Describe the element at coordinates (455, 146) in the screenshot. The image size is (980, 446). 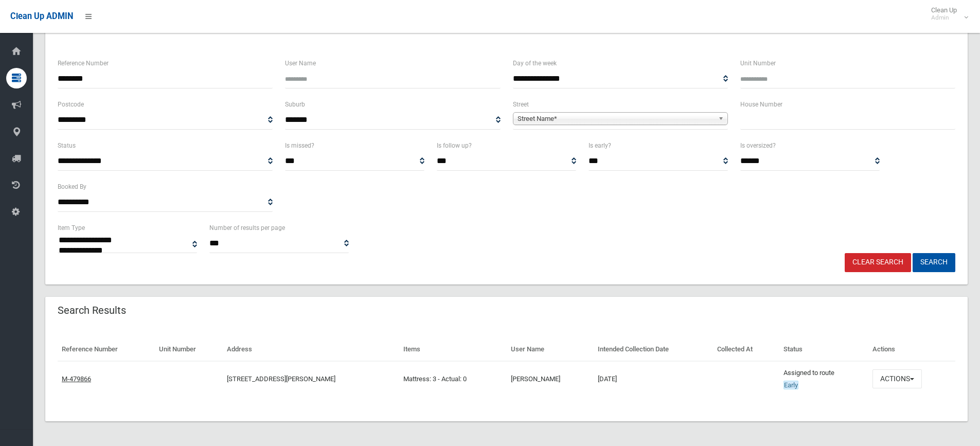
I see `label: Is follow up?` at that location.